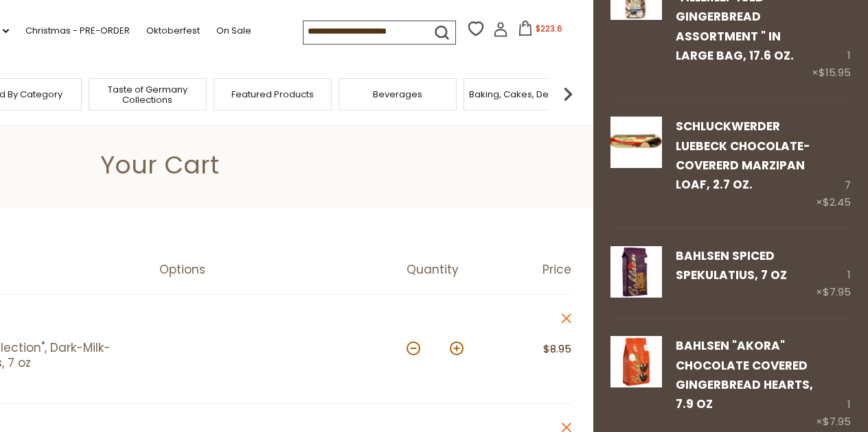 This screenshot has width=868, height=432. I want to click on a: Beverages, so click(398, 94).